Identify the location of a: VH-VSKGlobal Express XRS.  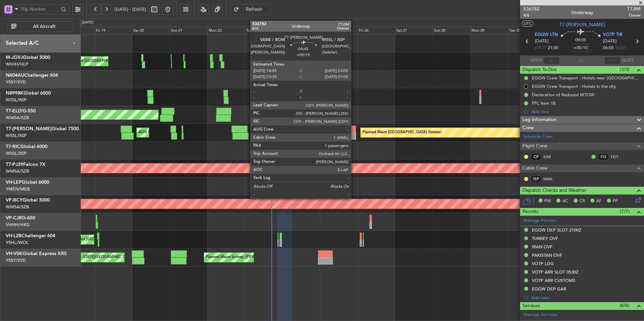
(36, 254).